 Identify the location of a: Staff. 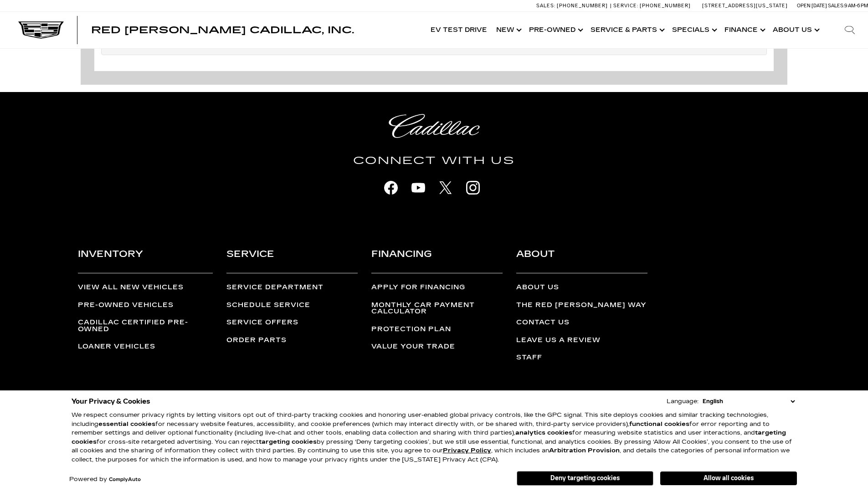
(582, 358).